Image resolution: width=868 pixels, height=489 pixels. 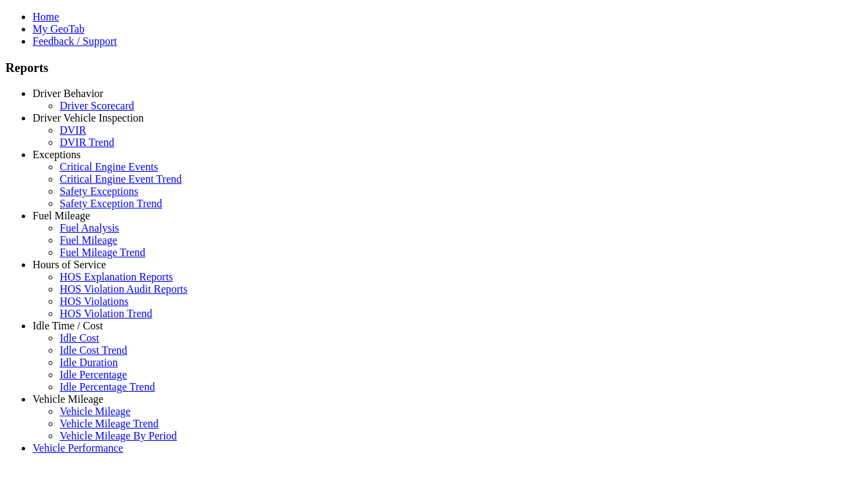 What do you see at coordinates (58, 28) in the screenshot?
I see `a: My GeoTab` at bounding box center [58, 28].